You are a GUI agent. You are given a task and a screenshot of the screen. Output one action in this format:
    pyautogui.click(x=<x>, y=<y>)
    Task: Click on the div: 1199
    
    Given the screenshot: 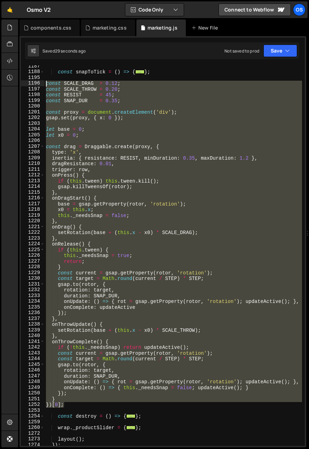 What is the action you would take?
    pyautogui.click(x=33, y=100)
    